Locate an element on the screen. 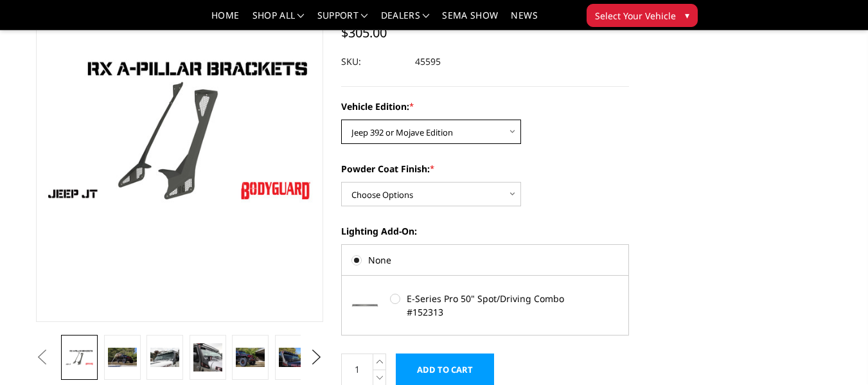  dt: SKU: is located at coordinates (374, 62).